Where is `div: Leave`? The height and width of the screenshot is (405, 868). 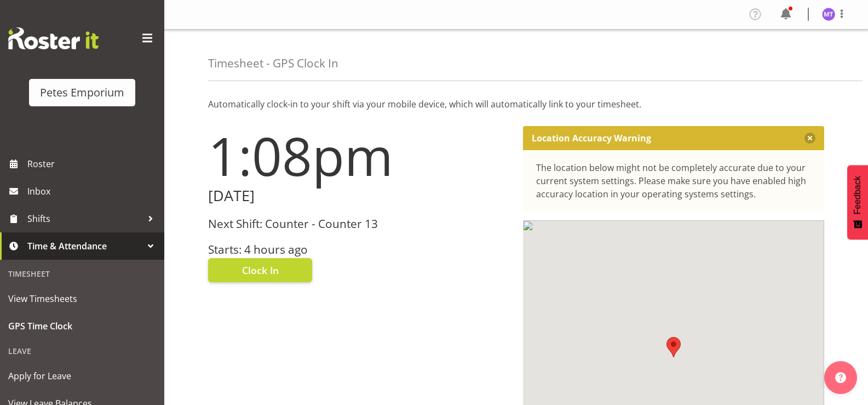 div: Leave is located at coordinates (82, 351).